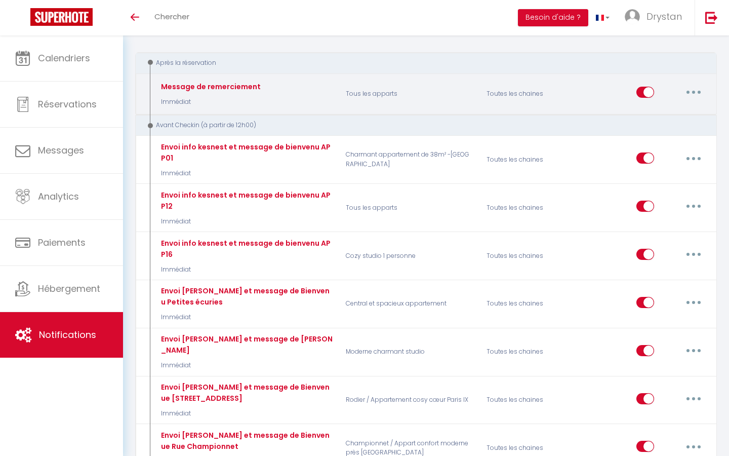 Image resolution: width=729 pixels, height=456 pixels. I want to click on p: Central et spacieux appartement, so click(410, 303).